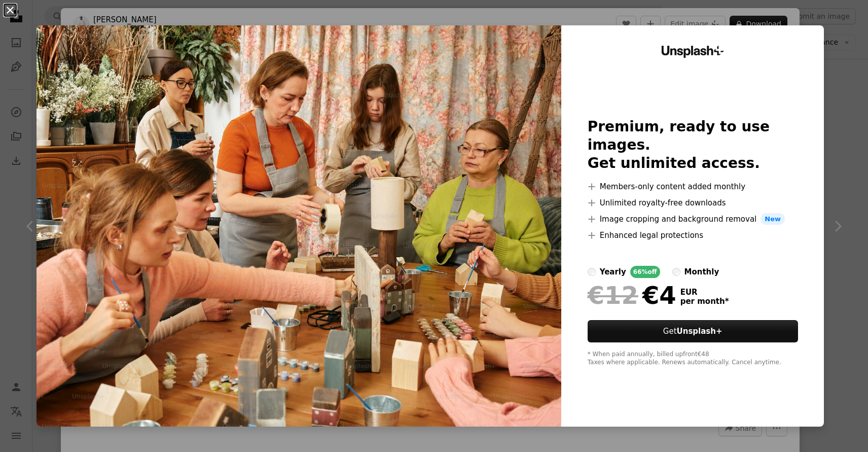 The width and height of the screenshot is (868, 452). Describe the element at coordinates (705, 293) in the screenshot. I see `span: EUR` at that location.